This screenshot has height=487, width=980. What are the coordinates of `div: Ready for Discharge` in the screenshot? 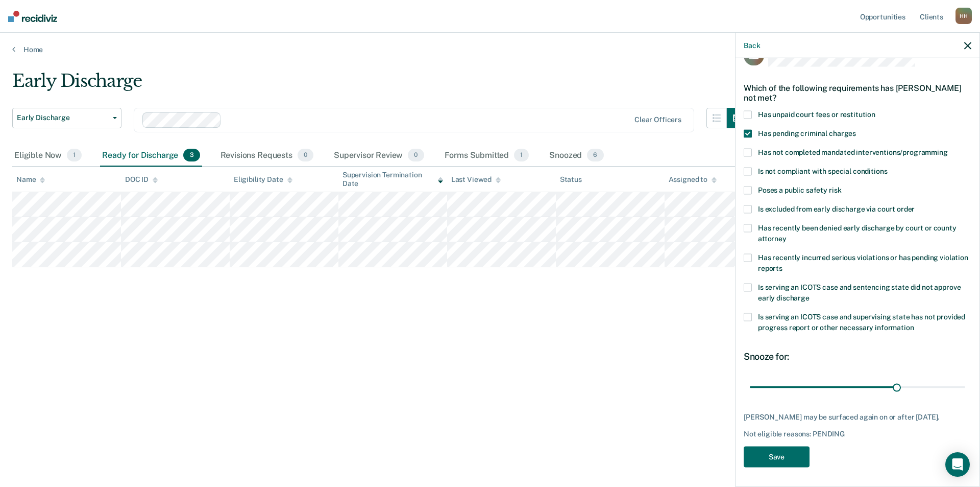 It's located at (151, 155).